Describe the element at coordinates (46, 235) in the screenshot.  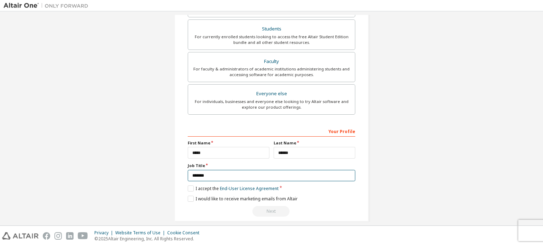
I see `img: facebook.svg` at that location.